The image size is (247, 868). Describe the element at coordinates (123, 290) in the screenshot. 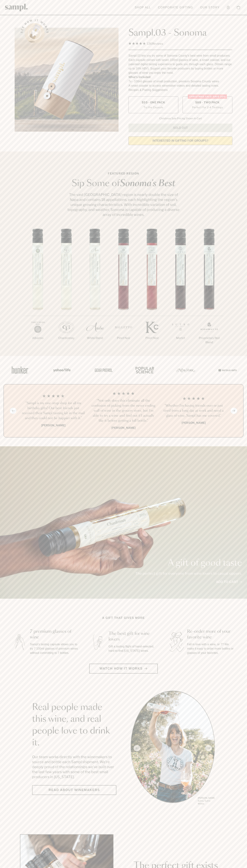

I see `li: 4 / 7` at that location.